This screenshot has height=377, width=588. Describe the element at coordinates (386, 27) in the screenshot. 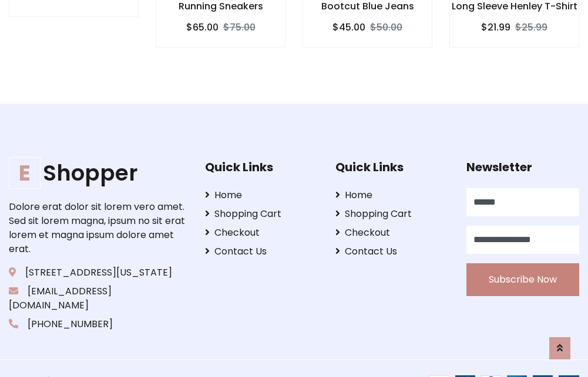

I see `del: $50.00` at that location.